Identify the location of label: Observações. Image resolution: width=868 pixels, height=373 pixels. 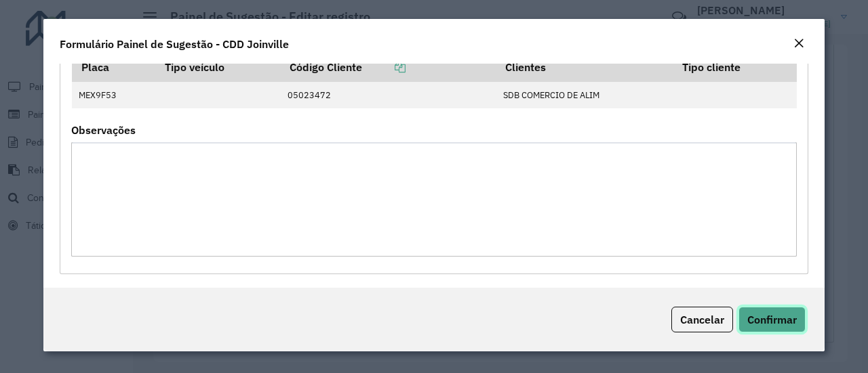
(103, 130).